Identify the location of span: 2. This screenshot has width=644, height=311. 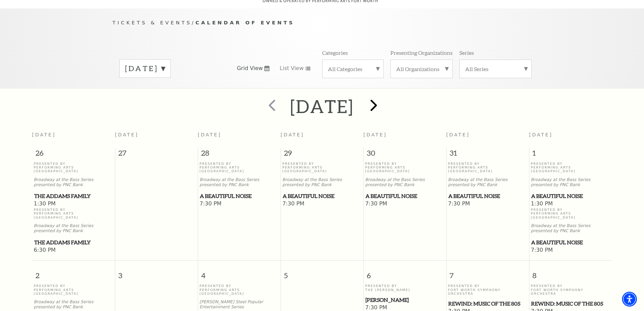
(73, 272).